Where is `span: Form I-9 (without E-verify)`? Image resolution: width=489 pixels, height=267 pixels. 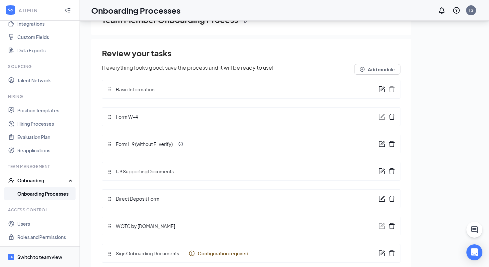 span: Form I-9 (without E-verify) is located at coordinates (143, 144).